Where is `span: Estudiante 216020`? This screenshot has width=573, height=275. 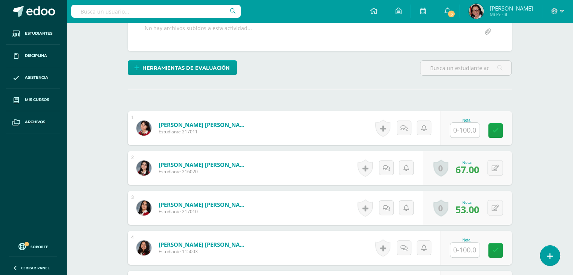 span: Estudiante 216020 is located at coordinates (204, 172).